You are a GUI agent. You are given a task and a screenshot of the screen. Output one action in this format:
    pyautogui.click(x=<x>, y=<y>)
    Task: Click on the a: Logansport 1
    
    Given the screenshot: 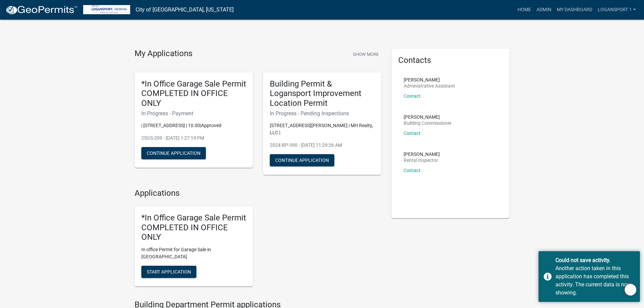 What is the action you would take?
    pyautogui.click(x=617, y=10)
    